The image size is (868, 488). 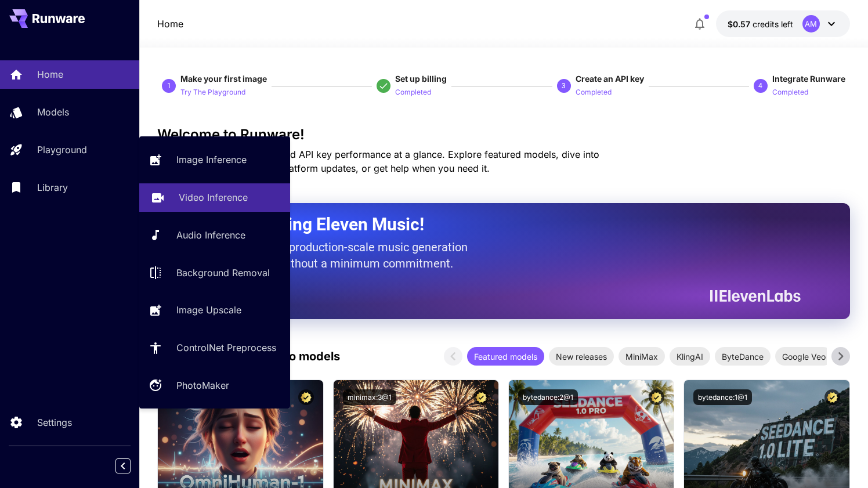 What do you see at coordinates (223, 78) in the screenshot?
I see `span: Make your first image` at bounding box center [223, 78].